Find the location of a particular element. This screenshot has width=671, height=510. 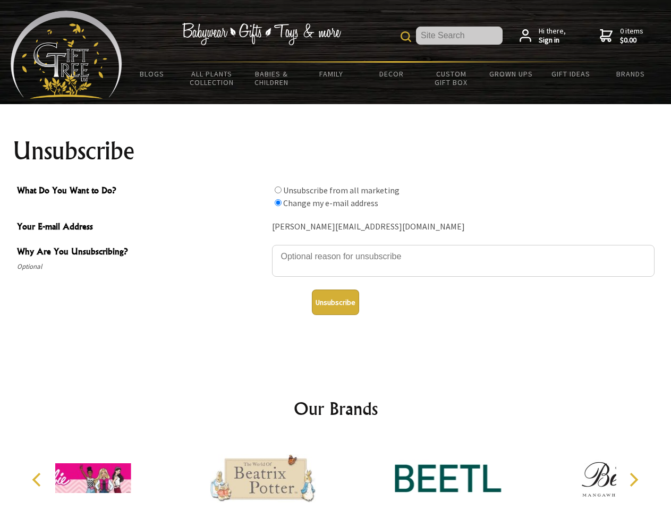

a: Grown Ups is located at coordinates (510, 74).